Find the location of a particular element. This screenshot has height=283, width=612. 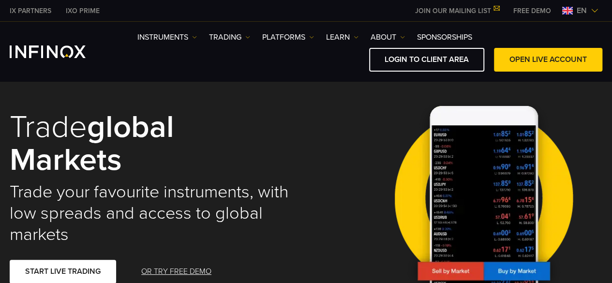

a: JOIN OUR MAILING LIST is located at coordinates (457, 11).